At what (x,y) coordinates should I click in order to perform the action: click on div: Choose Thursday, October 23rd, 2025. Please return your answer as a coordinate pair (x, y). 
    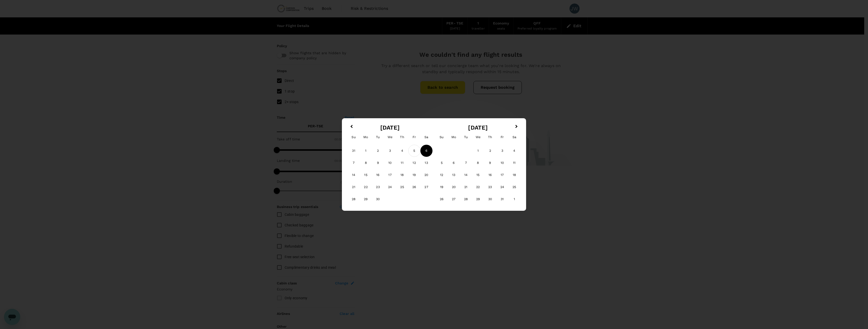
    Looking at the image, I should click on (490, 187).